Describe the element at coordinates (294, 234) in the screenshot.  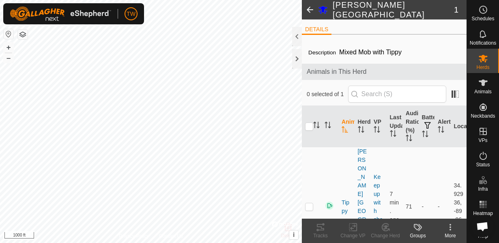
I see `span: i` at that location.